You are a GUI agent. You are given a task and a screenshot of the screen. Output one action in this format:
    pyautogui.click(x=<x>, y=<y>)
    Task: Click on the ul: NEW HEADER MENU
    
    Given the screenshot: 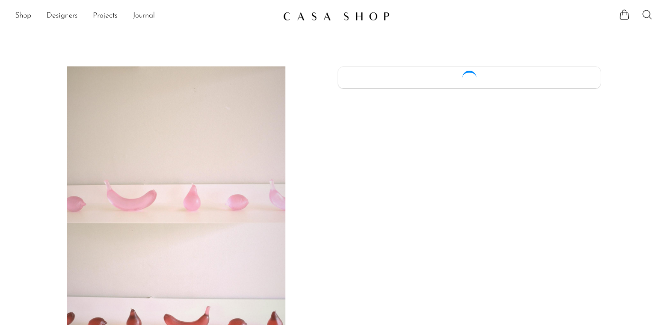 What is the action you would take?
    pyautogui.click(x=145, y=16)
    